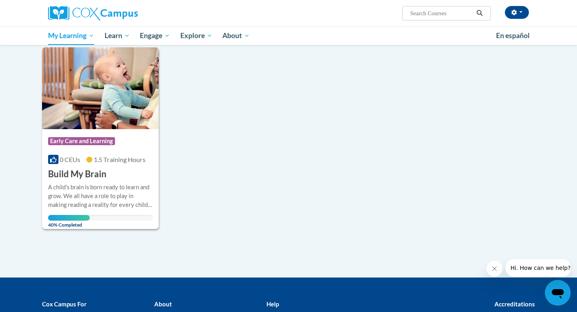 This screenshot has width=577, height=312. Describe the element at coordinates (515, 304) in the screenshot. I see `b: Accreditations` at that location.